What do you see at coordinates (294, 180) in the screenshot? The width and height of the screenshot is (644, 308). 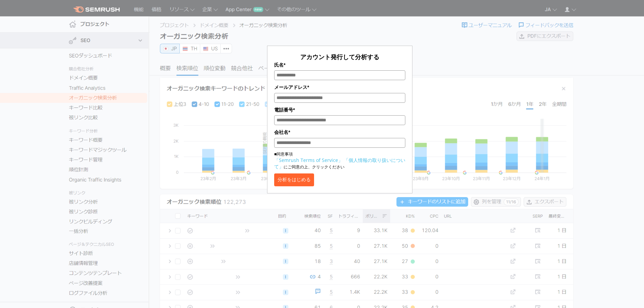 I see `button: 分析をはじめる` at bounding box center [294, 180].